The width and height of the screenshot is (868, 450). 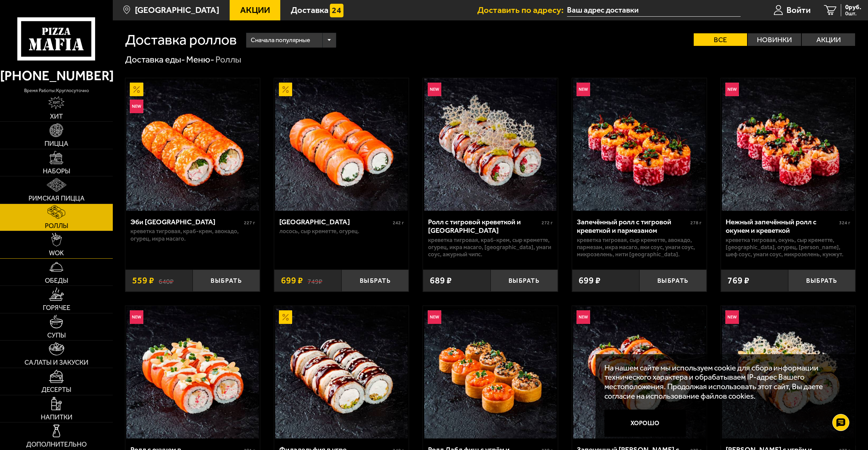 What do you see at coordinates (193, 145) in the screenshot?
I see `img: Эби Калифорния` at bounding box center [193, 145].